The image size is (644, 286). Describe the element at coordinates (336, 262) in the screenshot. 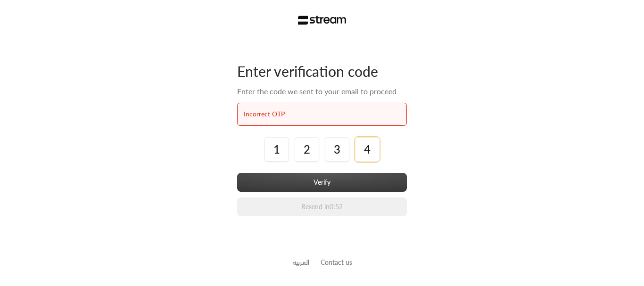

I see `a: Contact us` at that location.